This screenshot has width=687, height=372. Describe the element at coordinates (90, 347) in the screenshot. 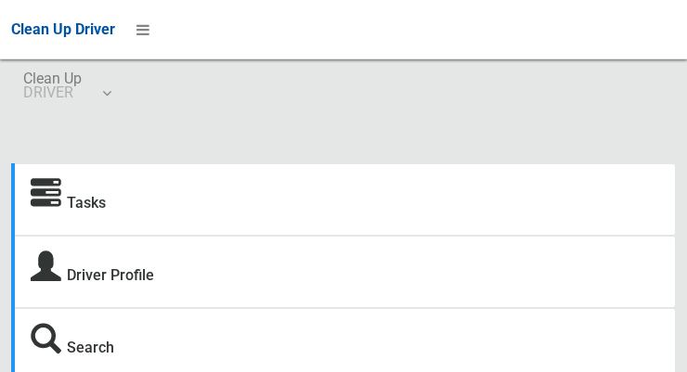

I see `a: Search` at that location.